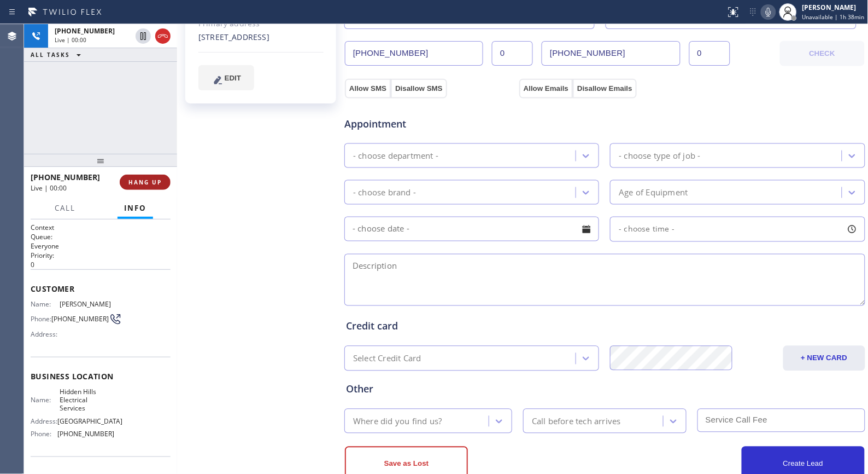 The height and width of the screenshot is (474, 868). Describe the element at coordinates (144, 36) in the screenshot. I see `button: Hold Customer` at that location.